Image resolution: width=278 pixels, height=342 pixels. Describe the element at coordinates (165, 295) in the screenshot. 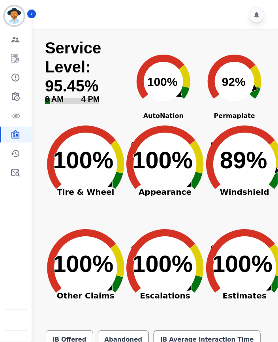

I see `span: Escalations` at that location.